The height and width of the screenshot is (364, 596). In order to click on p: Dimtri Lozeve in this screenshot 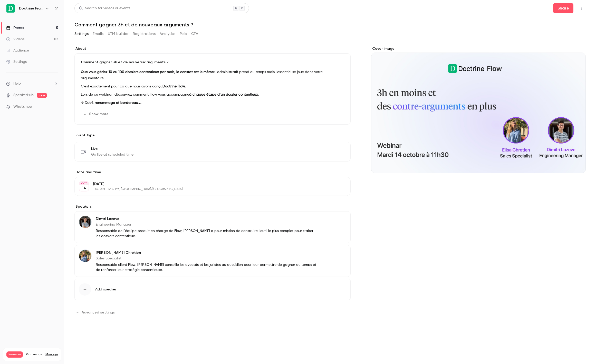, I will do `click(206, 219)`.